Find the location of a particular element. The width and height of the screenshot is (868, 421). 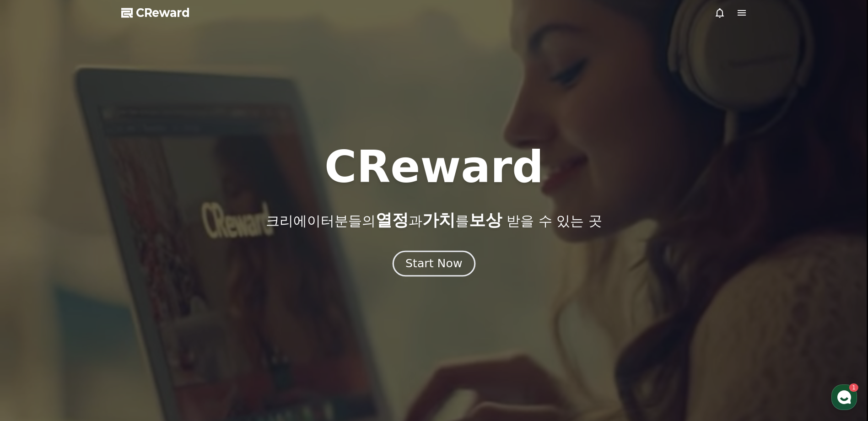

a: Start Now is located at coordinates (434, 265).